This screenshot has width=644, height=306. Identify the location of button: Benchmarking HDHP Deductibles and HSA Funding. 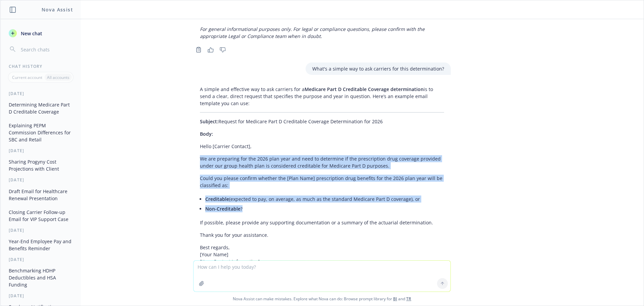
(40, 277).